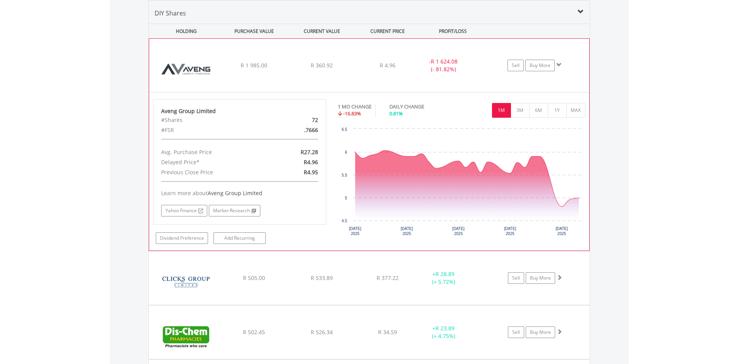 The image size is (738, 364). Describe the element at coordinates (254, 278) in the screenshot. I see `span: R 505.00` at that location.